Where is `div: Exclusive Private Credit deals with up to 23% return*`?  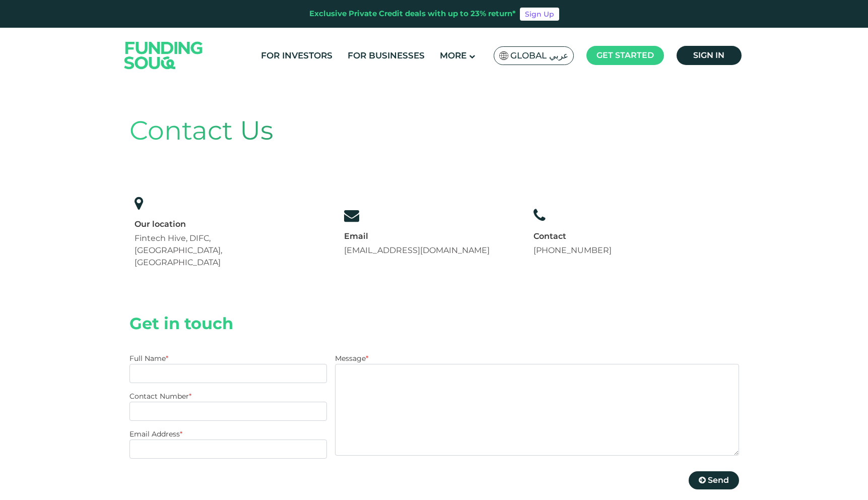 div: Exclusive Private Credit deals with up to 23% return* is located at coordinates (413, 14).